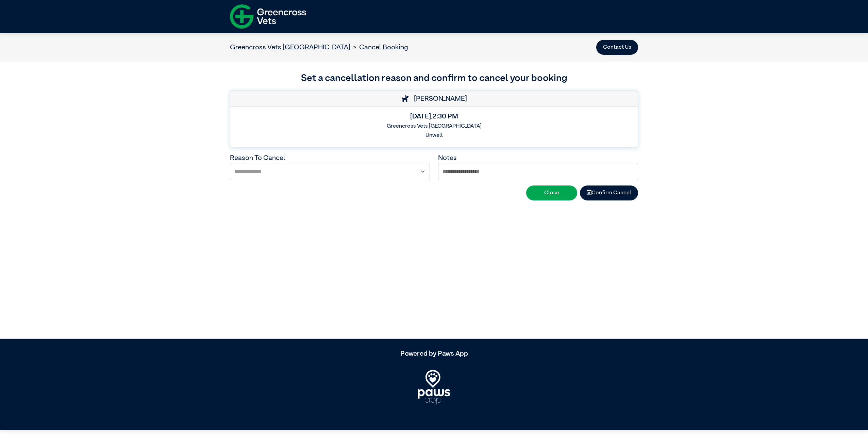 Image resolution: width=868 pixels, height=437 pixels. Describe the element at coordinates (268, 16) in the screenshot. I see `img: f-logo` at that location.